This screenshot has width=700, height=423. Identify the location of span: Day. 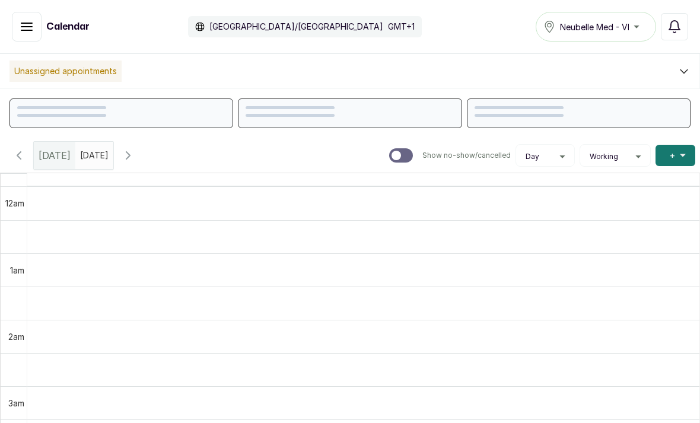
(532, 157).